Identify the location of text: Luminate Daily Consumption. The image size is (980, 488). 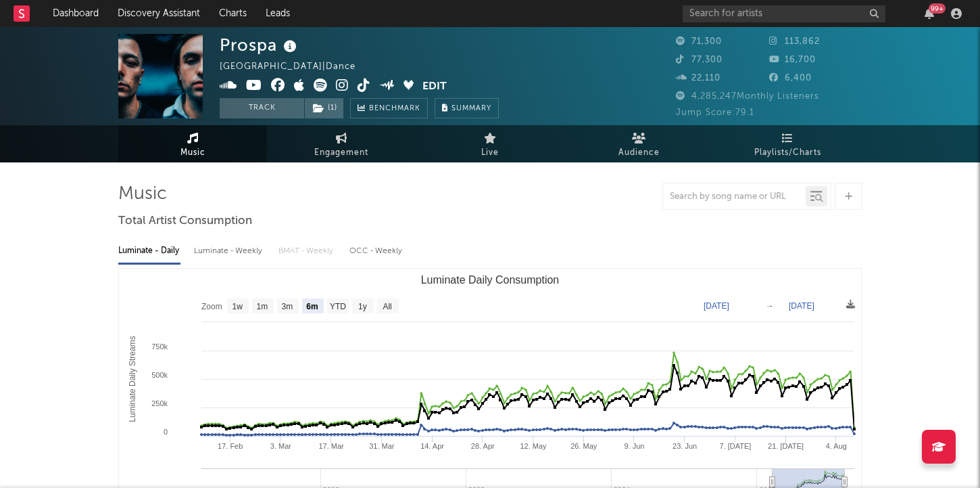
(490, 279).